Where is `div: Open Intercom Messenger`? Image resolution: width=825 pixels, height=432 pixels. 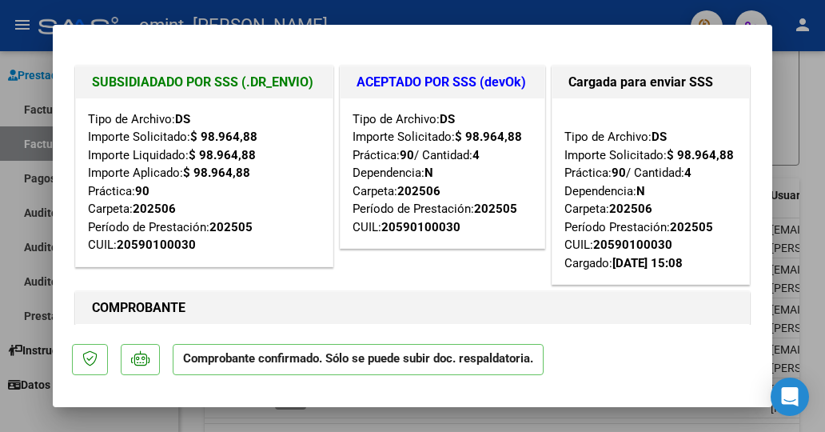 div: Open Intercom Messenger is located at coordinates (790, 397).